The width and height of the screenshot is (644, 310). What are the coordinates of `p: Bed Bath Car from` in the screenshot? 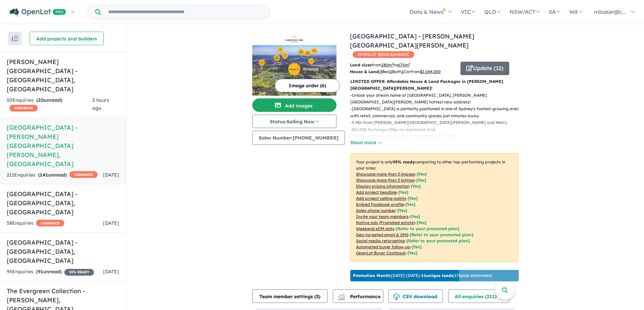 It's located at (402, 72).